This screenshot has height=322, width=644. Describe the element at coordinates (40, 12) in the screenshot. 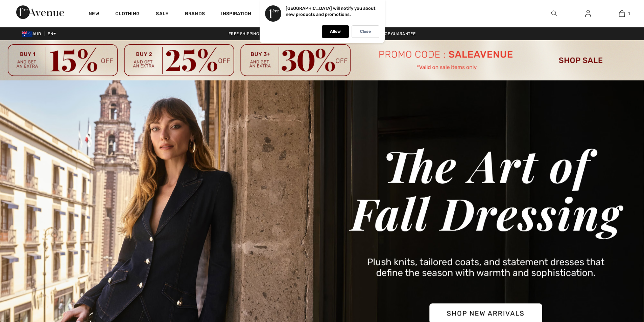

I see `img: 1ère Avenue` at that location.